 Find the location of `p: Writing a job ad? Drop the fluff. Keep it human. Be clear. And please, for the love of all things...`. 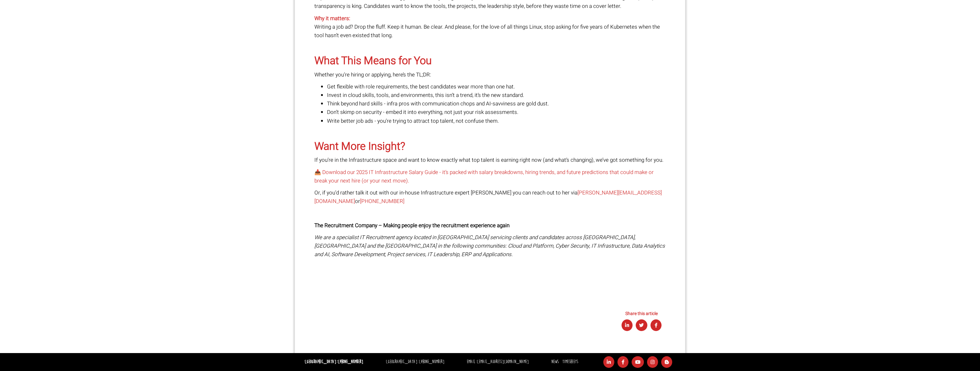

p: Writing a job ad? Drop the fluff. Keep it human. Be clear. And please, for the love of all things... is located at coordinates (490, 31).